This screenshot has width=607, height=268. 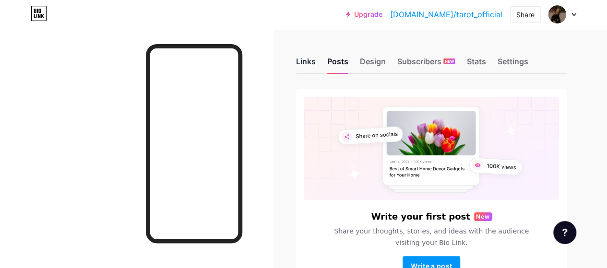 I want to click on div: Posts, so click(x=338, y=64).